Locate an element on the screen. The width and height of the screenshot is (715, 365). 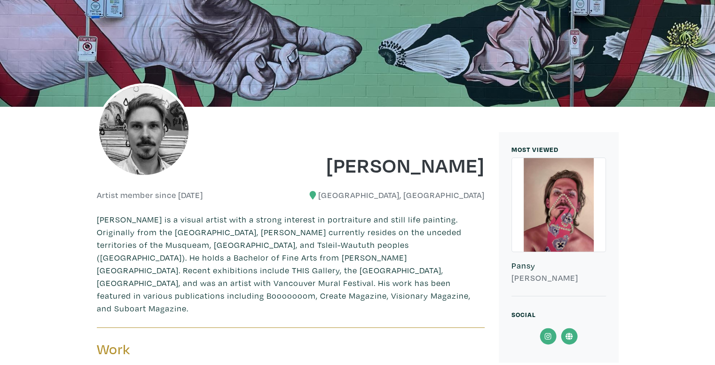
small: MOST VIEWED is located at coordinates (535, 149).